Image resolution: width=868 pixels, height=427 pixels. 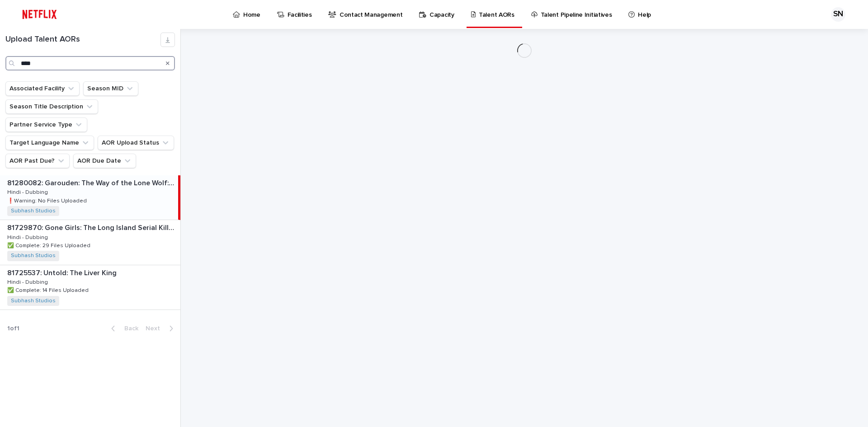 What do you see at coordinates (104, 161) in the screenshot?
I see `button: AOR Due Date` at bounding box center [104, 161].